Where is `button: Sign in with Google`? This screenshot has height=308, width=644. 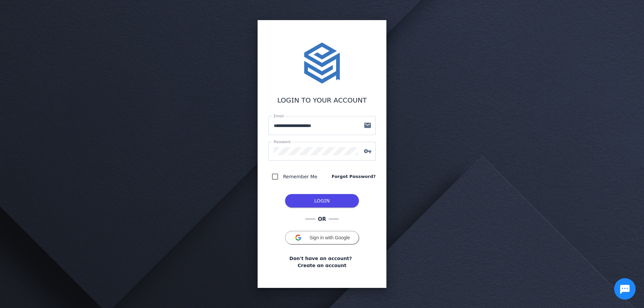
button: Sign in with Google is located at coordinates (322, 237).